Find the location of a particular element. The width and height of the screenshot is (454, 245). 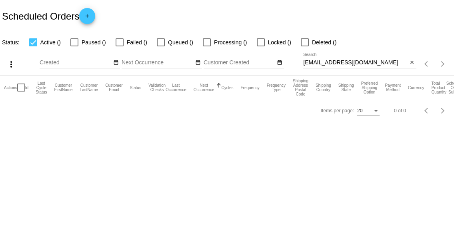

button: Change sorting for Cycles is located at coordinates (227, 88).